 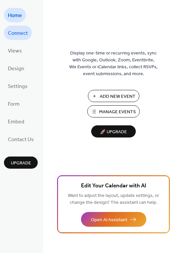 I want to click on span: Want to adjust the layout, update settings, or change the design? The assistant can help., so click(x=113, y=199).